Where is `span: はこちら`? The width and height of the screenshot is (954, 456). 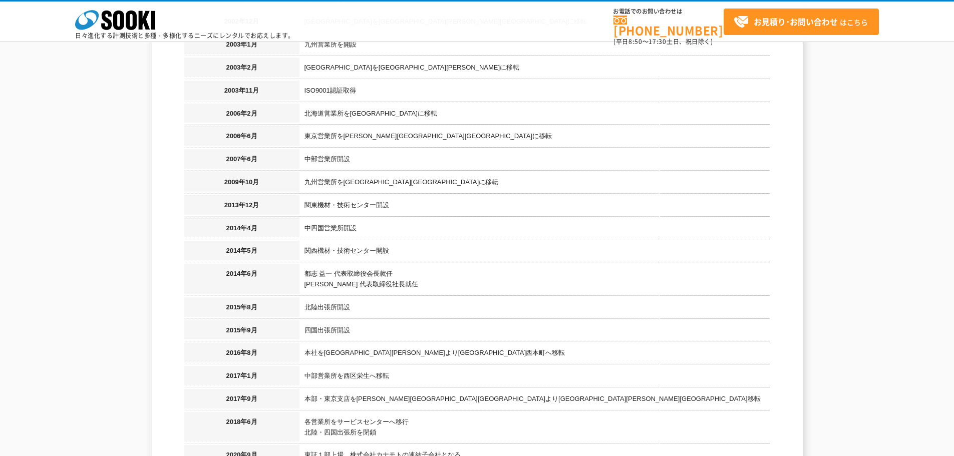
span: はこちら is located at coordinates (800, 22).